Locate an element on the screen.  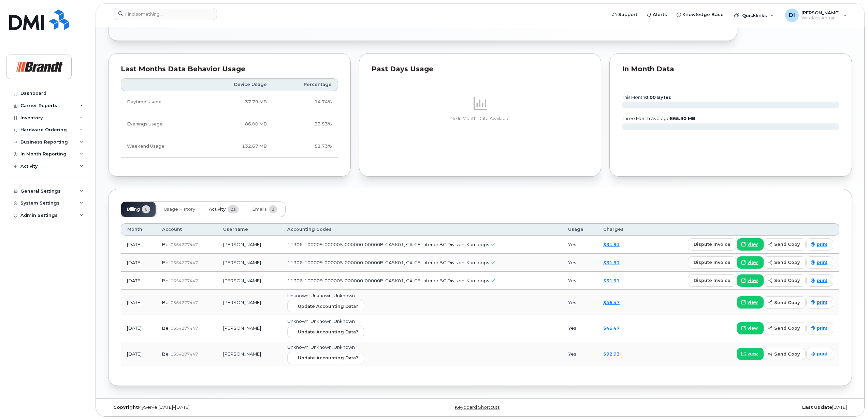
span: Alerts is located at coordinates (660, 15).